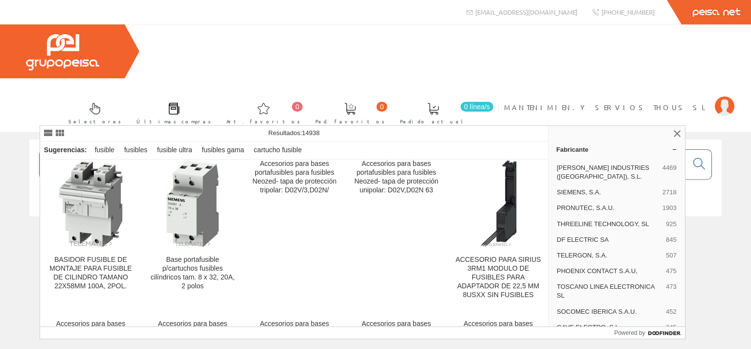  I want to click on span: 507, so click(671, 255).